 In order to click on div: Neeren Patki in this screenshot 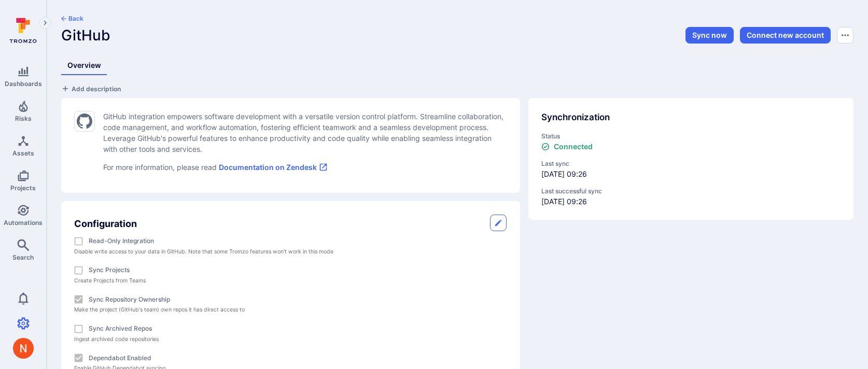, I will do `click(23, 348)`.